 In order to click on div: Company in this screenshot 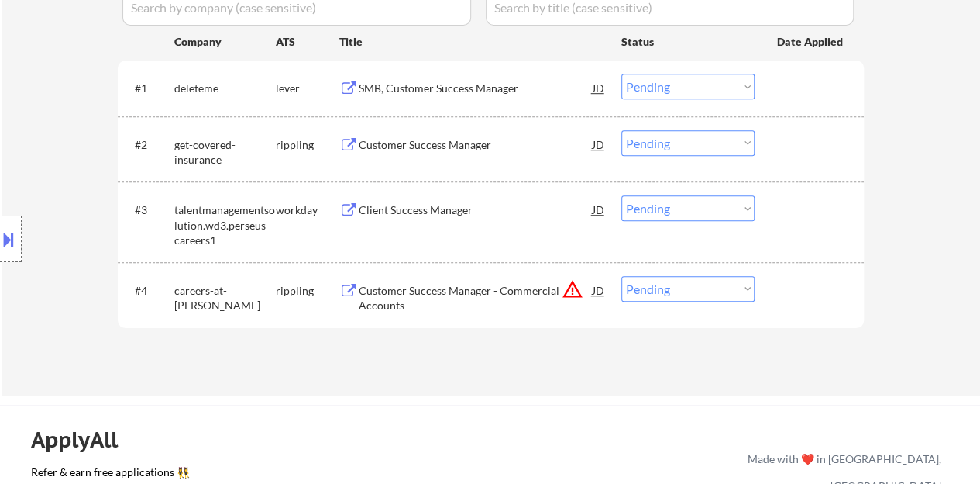, I will do `click(225, 42)`.